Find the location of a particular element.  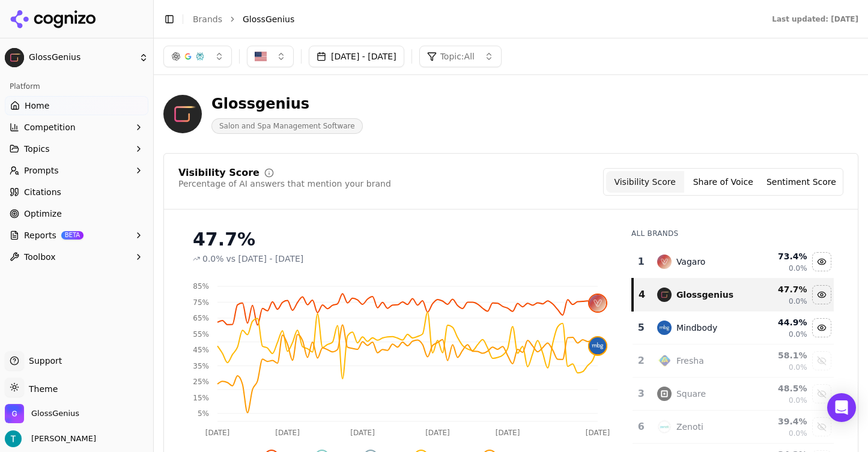

tspan: 45% is located at coordinates (201, 350).